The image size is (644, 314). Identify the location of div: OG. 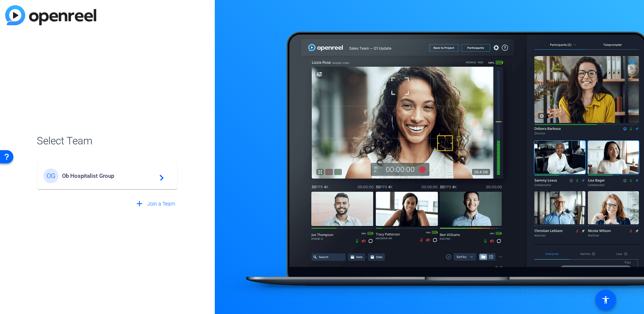
(51, 176).